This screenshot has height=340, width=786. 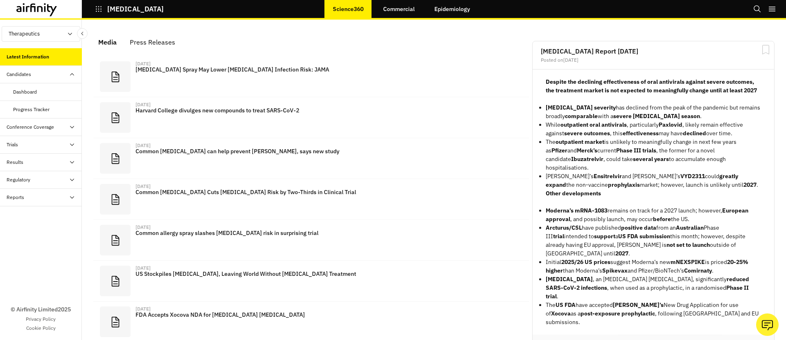 I want to click on button: Search, so click(x=757, y=9).